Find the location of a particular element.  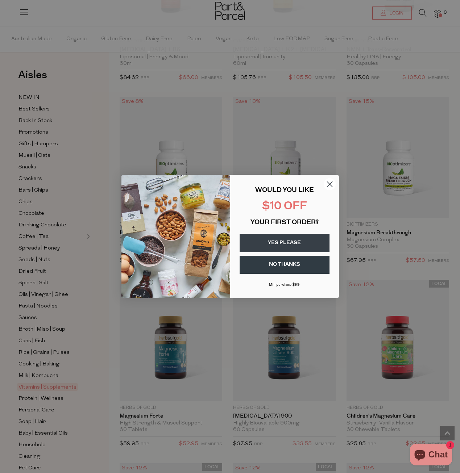

button: Close dialog is located at coordinates (329, 184).